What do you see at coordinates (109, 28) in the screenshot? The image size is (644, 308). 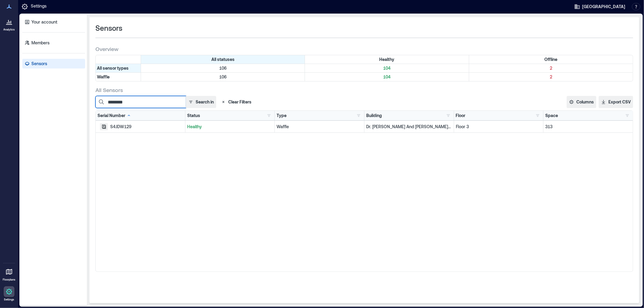 I see `span: Sensors` at bounding box center [109, 28].